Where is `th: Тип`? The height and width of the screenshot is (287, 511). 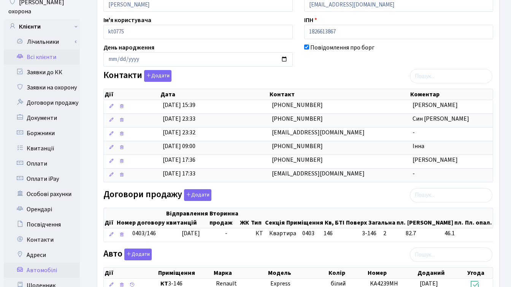
th: Тип is located at coordinates (257, 218).